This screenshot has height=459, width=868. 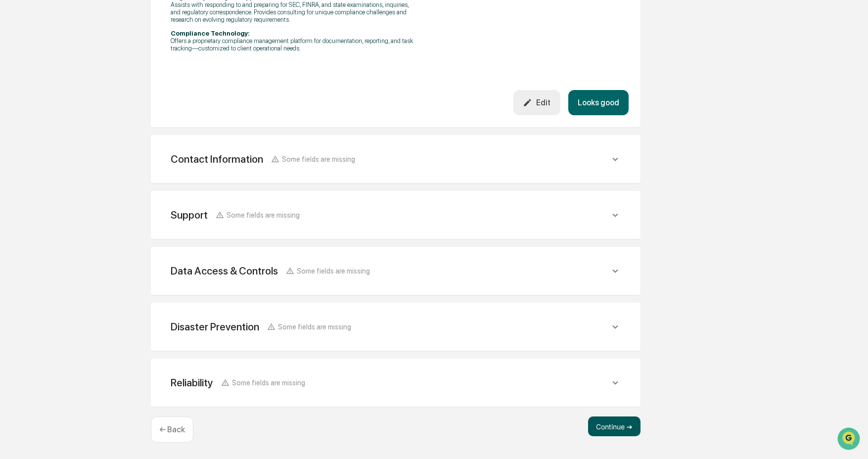 What do you see at coordinates (210, 33) in the screenshot?
I see `strong: Compliance Technology:` at bounding box center [210, 33].